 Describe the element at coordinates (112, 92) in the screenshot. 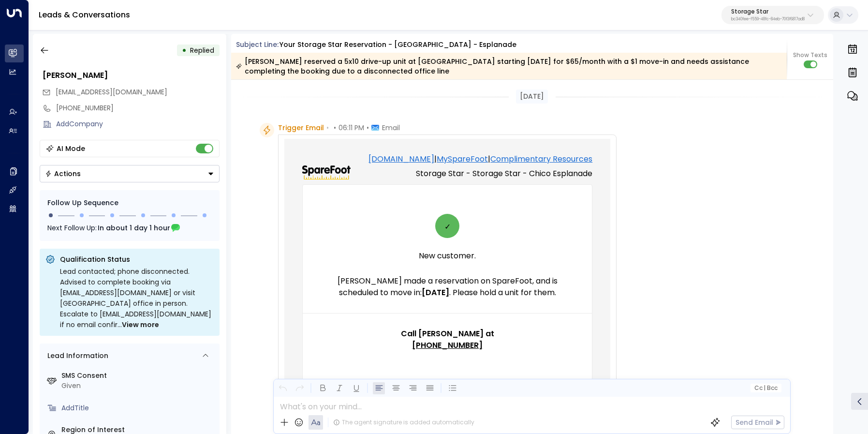

I see `span: tonyald143@gmail.com` at that location.